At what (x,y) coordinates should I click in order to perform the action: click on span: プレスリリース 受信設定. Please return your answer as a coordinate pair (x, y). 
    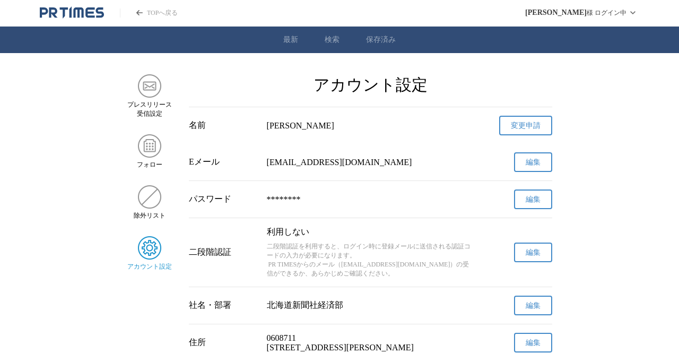
    Looking at the image, I should click on (150, 109).